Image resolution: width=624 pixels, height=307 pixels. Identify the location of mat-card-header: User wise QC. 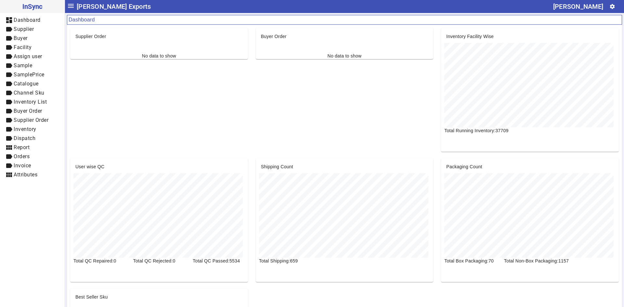
(159, 164).